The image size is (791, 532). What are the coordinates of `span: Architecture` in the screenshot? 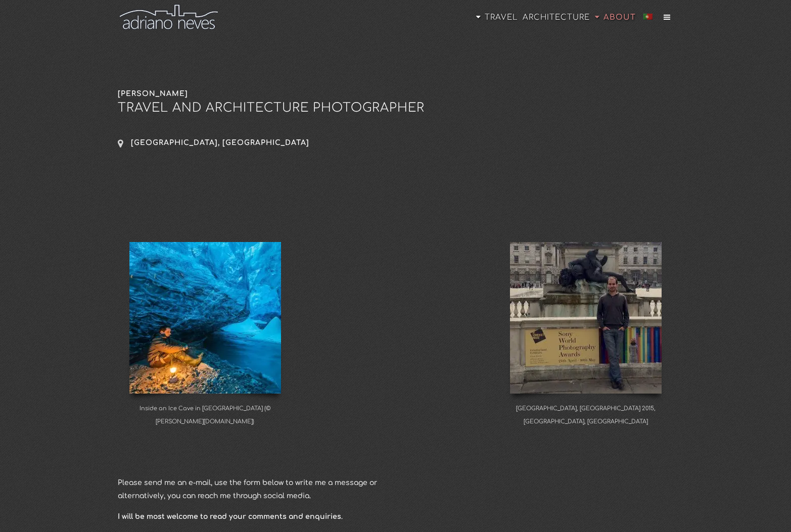 It's located at (556, 17).